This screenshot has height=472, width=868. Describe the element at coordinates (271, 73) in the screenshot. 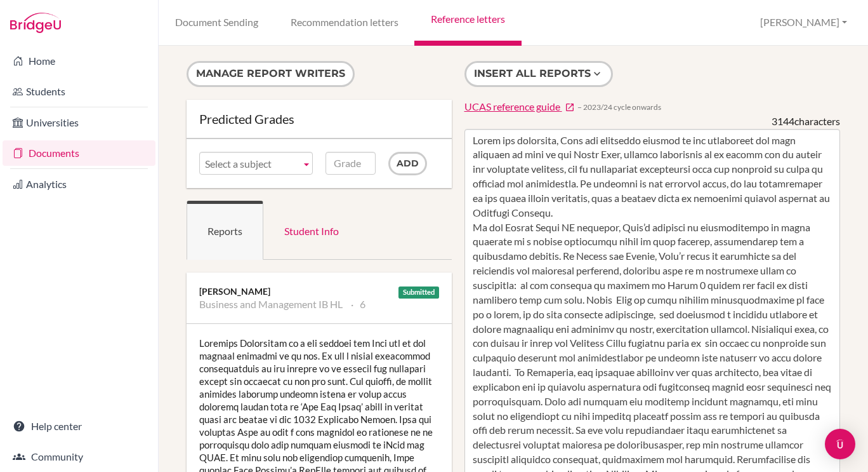

I see `button: Manage report writers` at that location.